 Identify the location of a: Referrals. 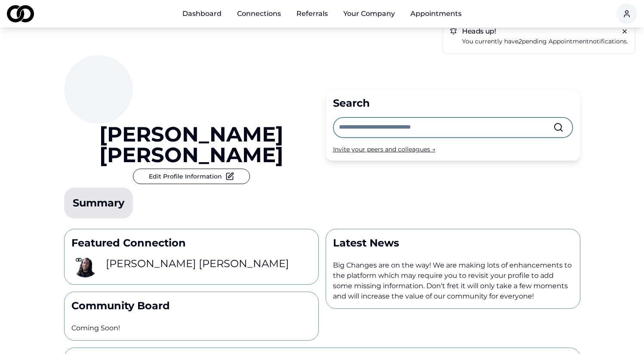
(312, 14).